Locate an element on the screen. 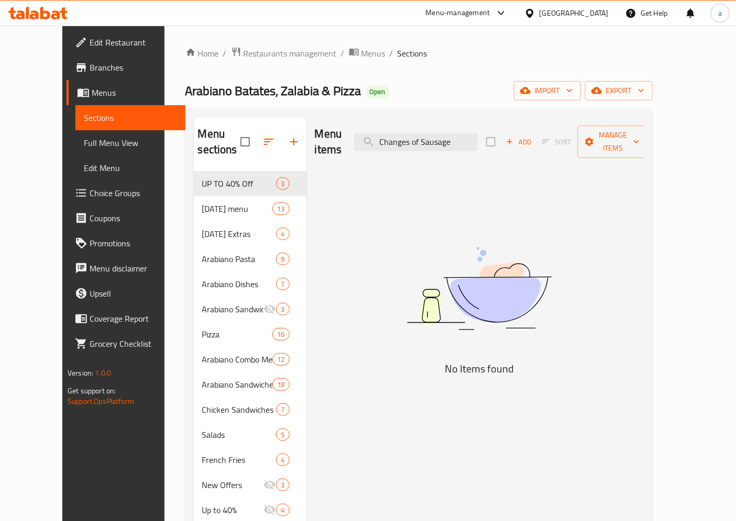 The width and height of the screenshot is (736, 521). span: Pizza is located at coordinates (237, 335).